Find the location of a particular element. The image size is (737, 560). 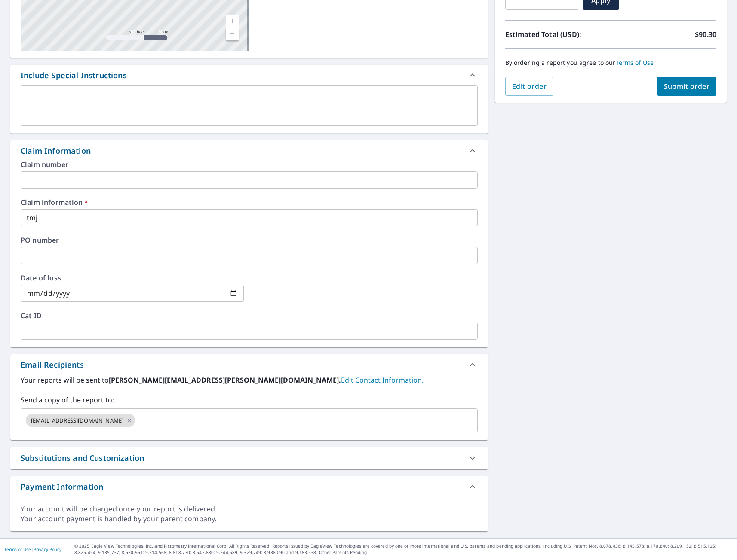

label: Cat ID is located at coordinates (249, 316).